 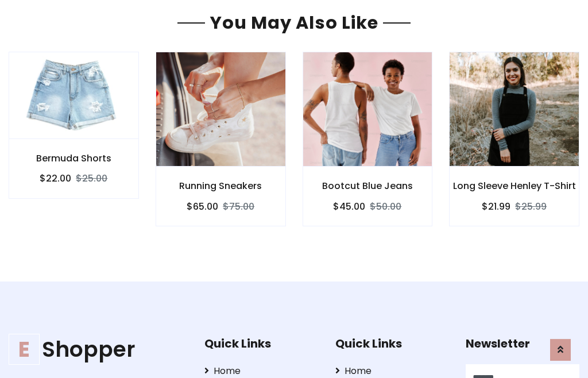 I want to click on h6: $21.99, so click(x=496, y=206).